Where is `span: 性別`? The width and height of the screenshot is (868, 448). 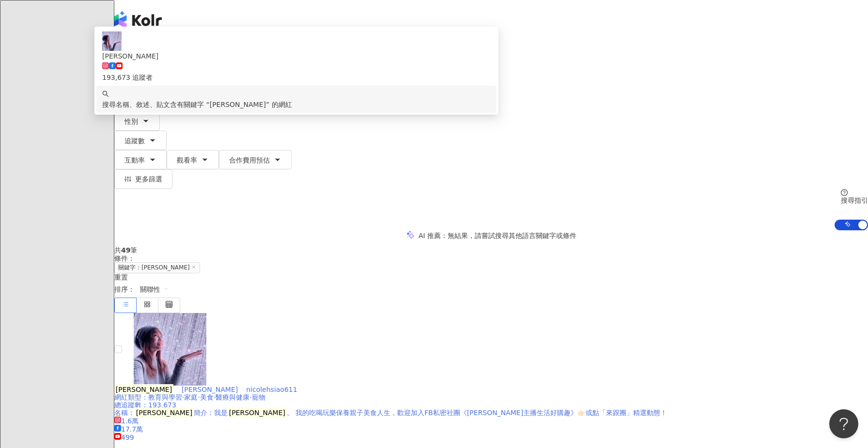
span: 性別 is located at coordinates (131, 121).